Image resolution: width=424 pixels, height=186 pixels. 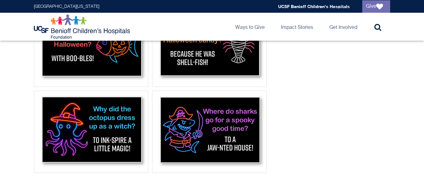 What do you see at coordinates (91, 131) in the screenshot?
I see `img: Octopus` at bounding box center [91, 131].